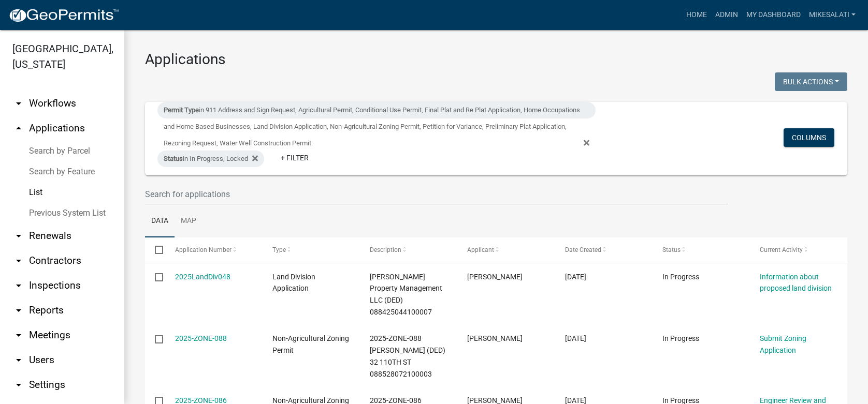 The width and height of the screenshot is (868, 404). What do you see at coordinates (188, 221) in the screenshot?
I see `a: Map` at bounding box center [188, 221].